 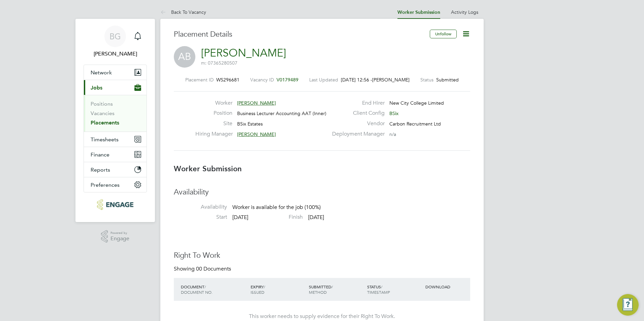 I want to click on span: Engage, so click(x=120, y=239).